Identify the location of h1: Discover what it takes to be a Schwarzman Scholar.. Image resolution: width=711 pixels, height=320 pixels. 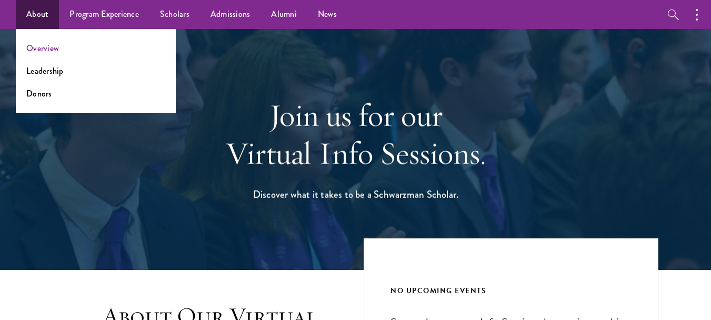
(356, 194).